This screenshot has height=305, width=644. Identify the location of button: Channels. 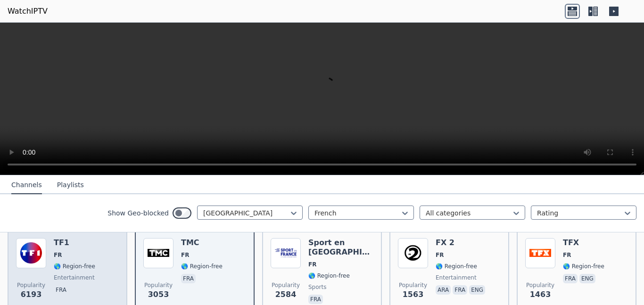
(27, 185).